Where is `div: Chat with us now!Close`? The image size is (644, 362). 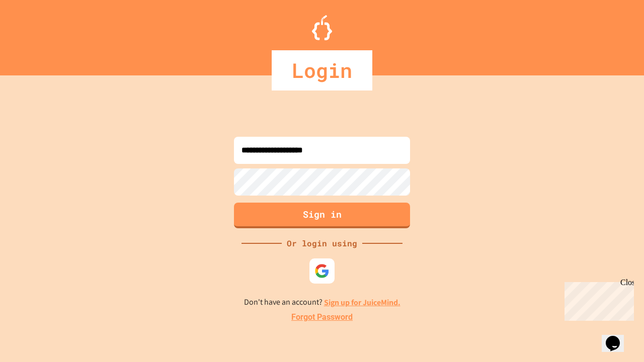
div: Chat with us now!Close is located at coordinates (37, 33).